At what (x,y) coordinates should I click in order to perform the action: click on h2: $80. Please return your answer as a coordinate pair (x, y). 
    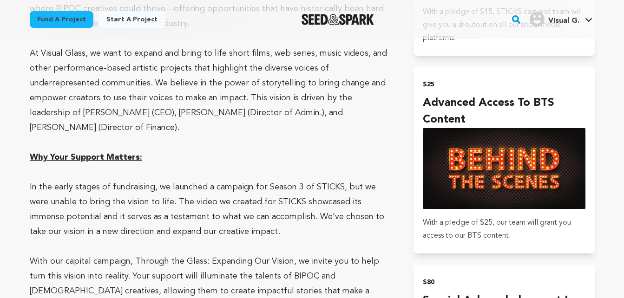
    Looking at the image, I should click on (504, 283).